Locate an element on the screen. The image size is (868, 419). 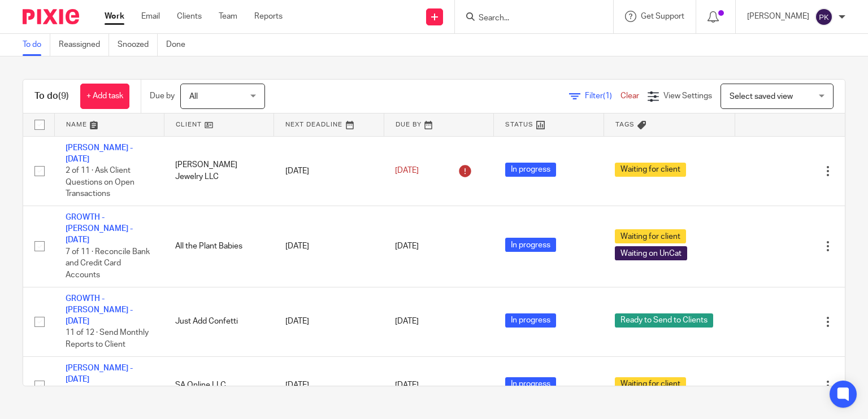
h1: To do is located at coordinates (52, 96).